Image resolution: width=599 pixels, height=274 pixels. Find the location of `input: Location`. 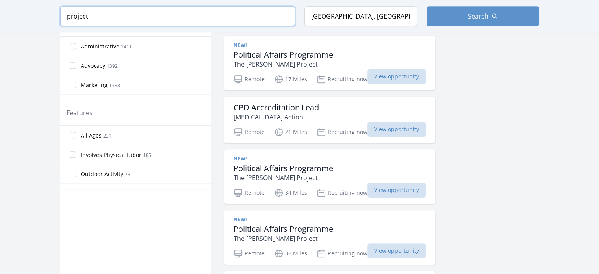

input: Location is located at coordinates (361, 16).